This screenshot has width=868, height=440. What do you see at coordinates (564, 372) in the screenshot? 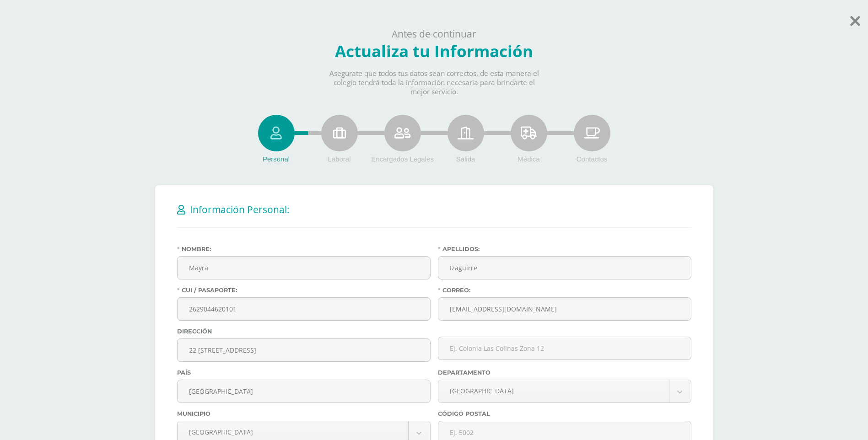
I see `label: Departamento` at bounding box center [564, 372].